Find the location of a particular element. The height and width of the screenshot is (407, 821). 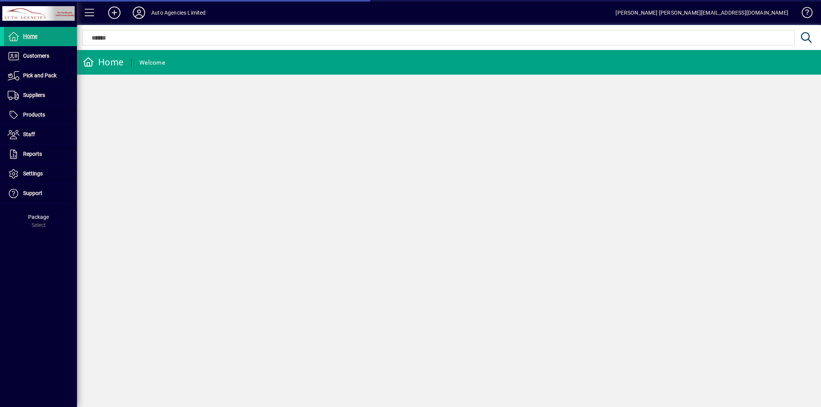

span: Products is located at coordinates (34, 115).